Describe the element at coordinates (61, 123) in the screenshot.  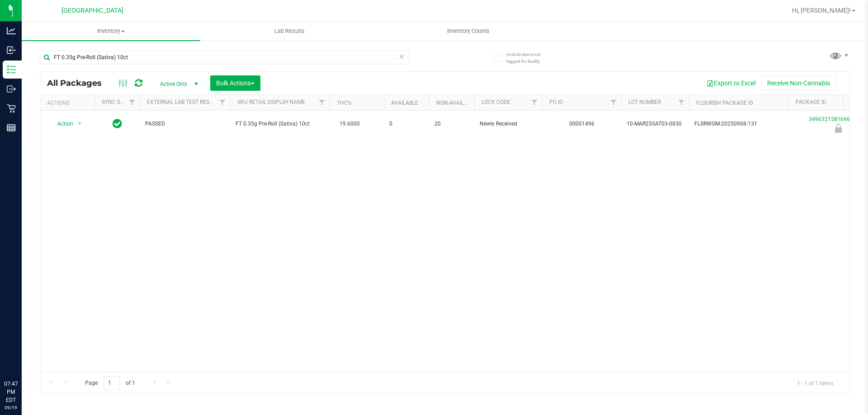
I see `span: Action` at that location.